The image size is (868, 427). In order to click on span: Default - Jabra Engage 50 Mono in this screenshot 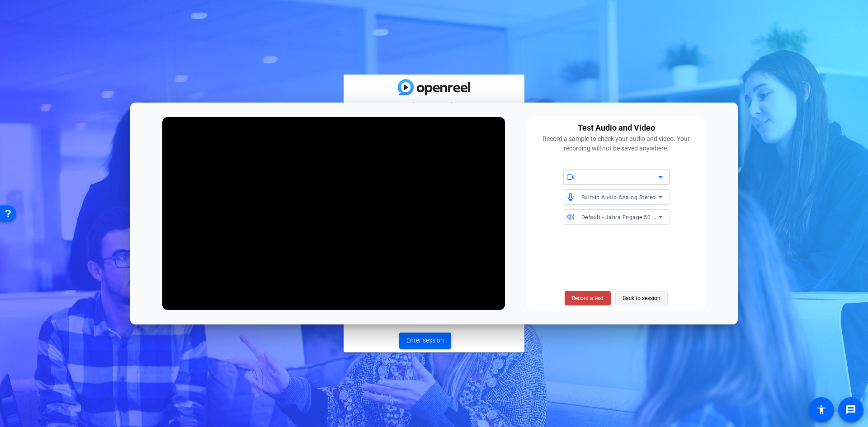, I will do `click(624, 217)`.